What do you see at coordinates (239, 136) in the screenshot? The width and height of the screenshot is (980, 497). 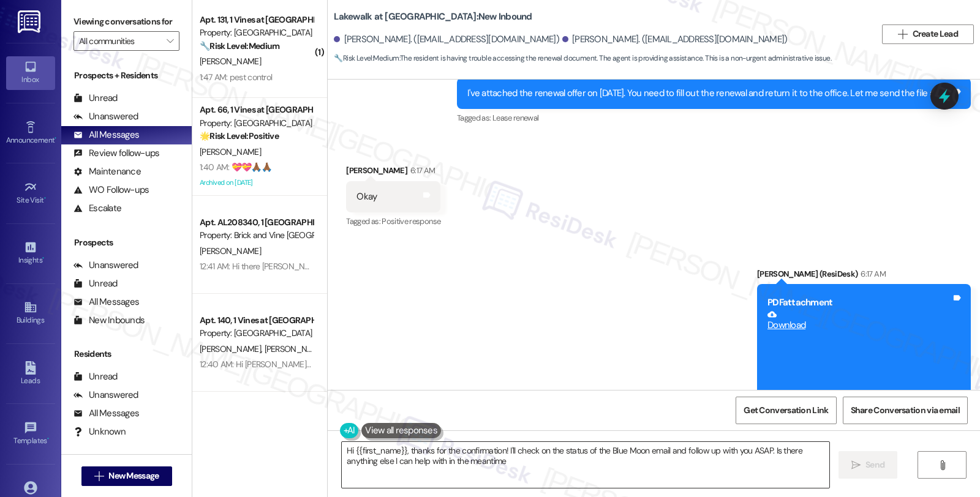 I see `strong: 🌟 Risk Level: Positive` at bounding box center [239, 136].